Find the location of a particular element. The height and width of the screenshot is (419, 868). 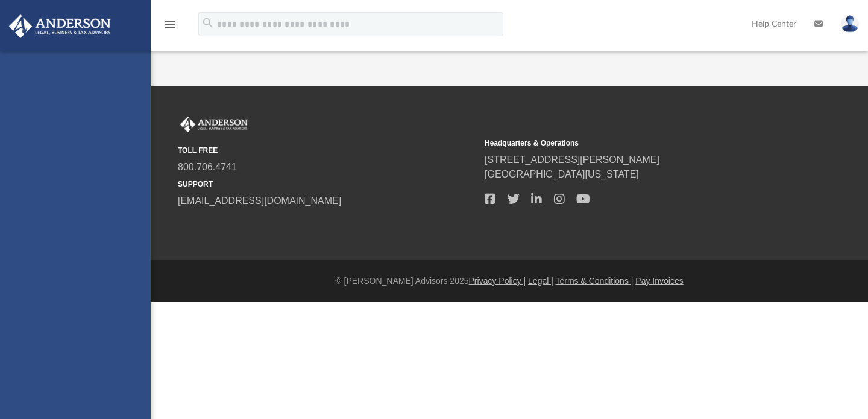

a: Pay Invoices is located at coordinates (659, 281).